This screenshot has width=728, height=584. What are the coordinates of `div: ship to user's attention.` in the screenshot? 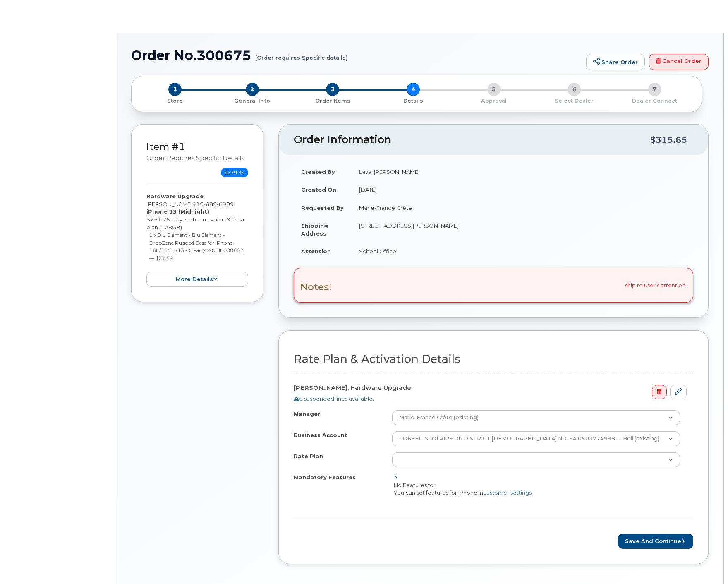 It's located at (493, 285).